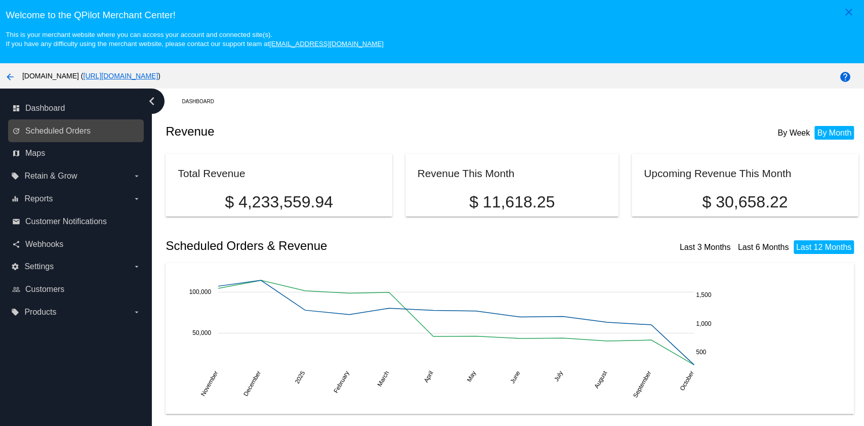 The width and height of the screenshot is (864, 426). What do you see at coordinates (40, 312) in the screenshot?
I see `span: Products` at bounding box center [40, 312].